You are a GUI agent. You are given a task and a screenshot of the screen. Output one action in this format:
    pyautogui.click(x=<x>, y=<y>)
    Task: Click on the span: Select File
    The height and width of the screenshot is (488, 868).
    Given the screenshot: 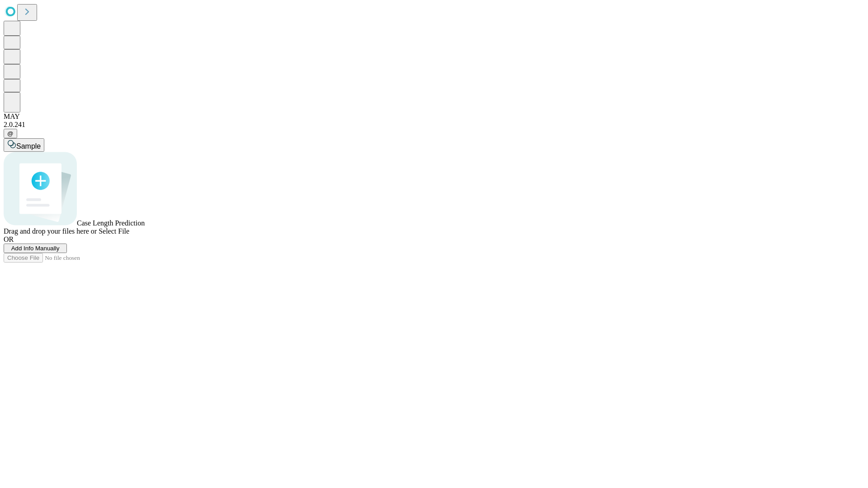 What is the action you would take?
    pyautogui.click(x=114, y=231)
    